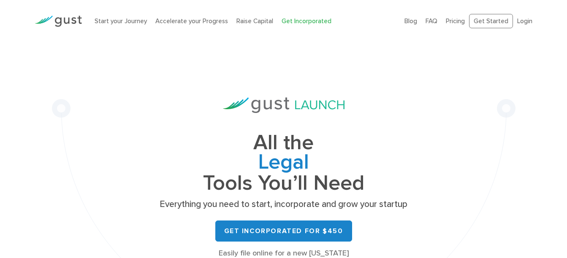 Image resolution: width=567 pixels, height=258 pixels. What do you see at coordinates (284, 231) in the screenshot?
I see `a: Get Incorporated for $450` at bounding box center [284, 231].